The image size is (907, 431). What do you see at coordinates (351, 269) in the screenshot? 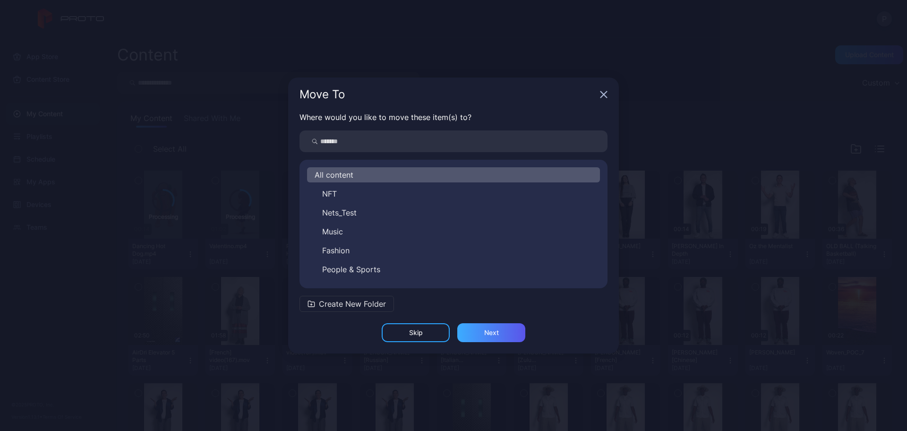
I see `span: People & Sports` at bounding box center [351, 269].